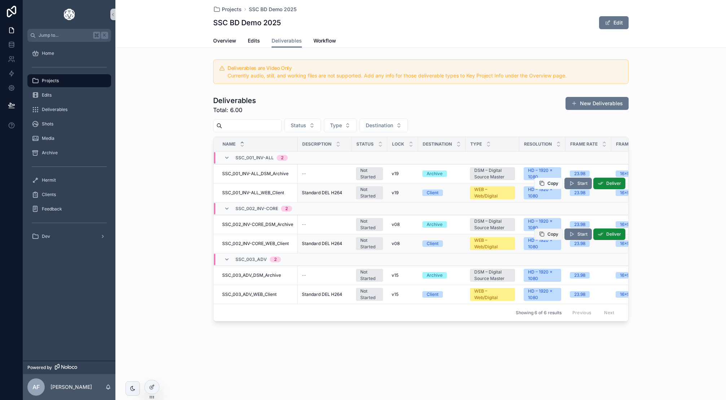  Describe the element at coordinates (40, 368) in the screenshot. I see `span: Powered by` at that location.